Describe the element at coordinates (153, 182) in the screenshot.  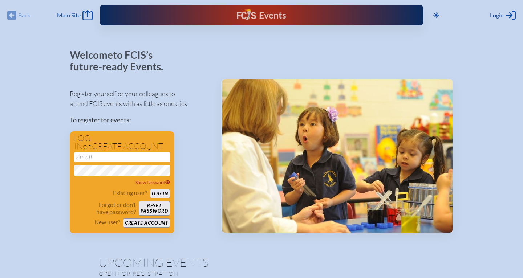
I see `span: Show Password` at that location.